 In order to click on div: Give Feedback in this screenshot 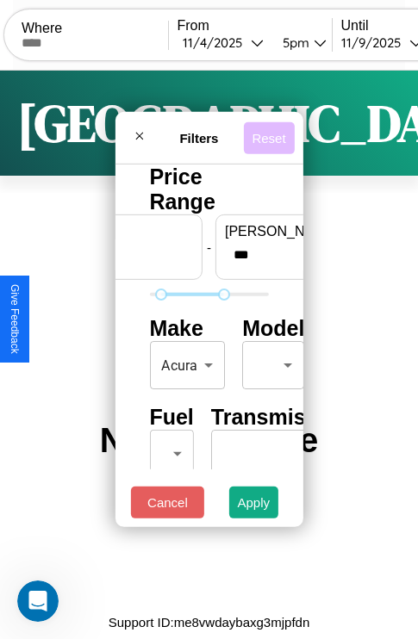, I will do `click(15, 319)`.